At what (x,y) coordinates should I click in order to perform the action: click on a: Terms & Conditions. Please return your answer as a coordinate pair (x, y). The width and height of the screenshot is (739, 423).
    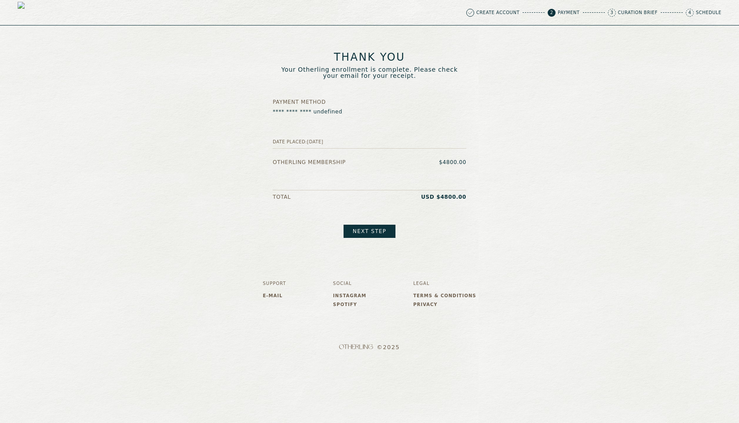
    Looking at the image, I should click on (444, 296).